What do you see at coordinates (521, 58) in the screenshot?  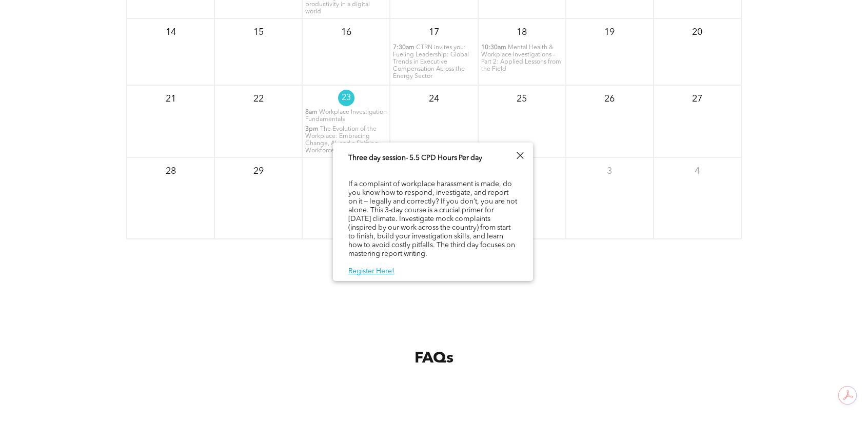 I see `span: Mental Health & Workplace Investigations – Part 2: Applied Lessons from the Field` at bounding box center [521, 58].